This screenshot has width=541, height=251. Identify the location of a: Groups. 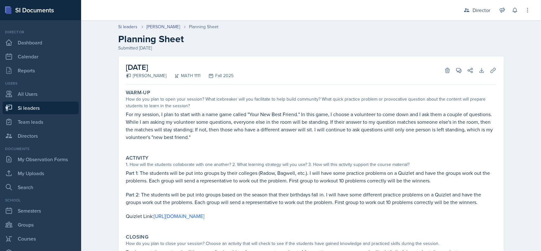
(41, 224).